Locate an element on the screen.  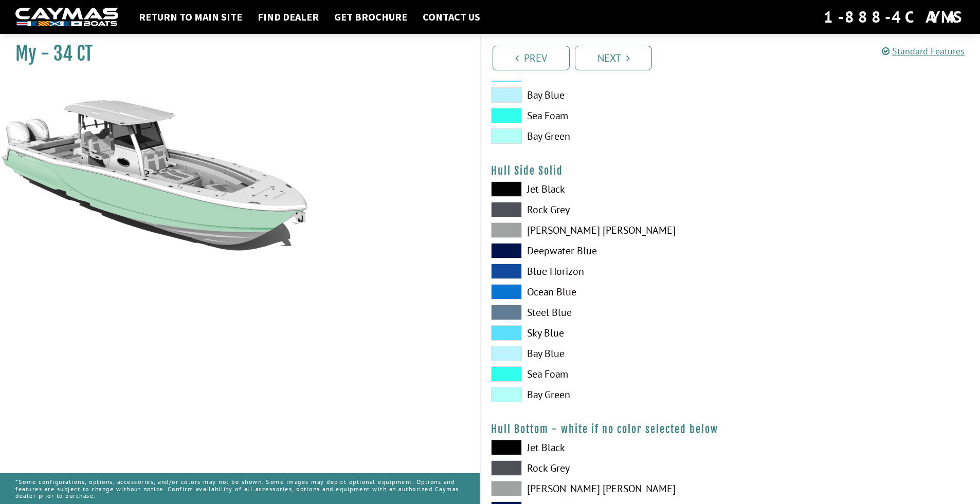
h4: Hull Bottom - white if no color selected below is located at coordinates (729, 429).